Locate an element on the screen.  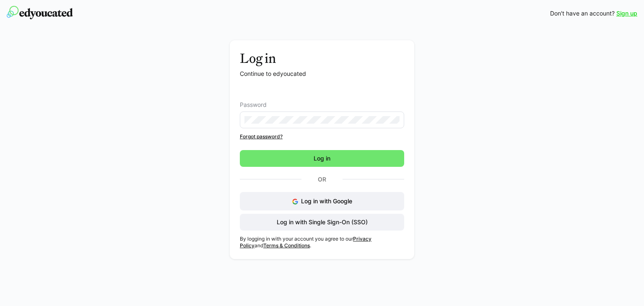
a: Forgot password? is located at coordinates (322, 137).